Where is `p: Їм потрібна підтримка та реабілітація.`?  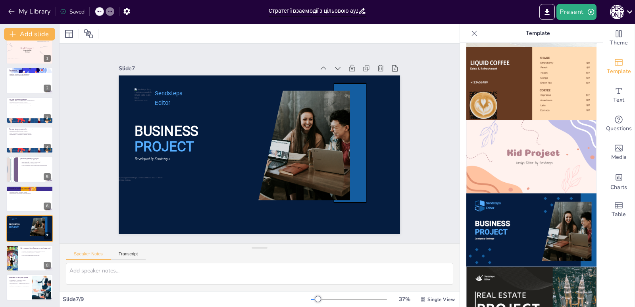 p: Їм потрібна підтримка та реабілітація. is located at coordinates (30, 191).